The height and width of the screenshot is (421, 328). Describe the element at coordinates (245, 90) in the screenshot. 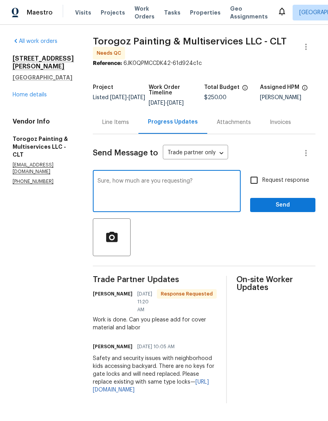

I see `span: The total cost of line items that have been proposed by Opendoor. This sum includes line items th...` at that location.